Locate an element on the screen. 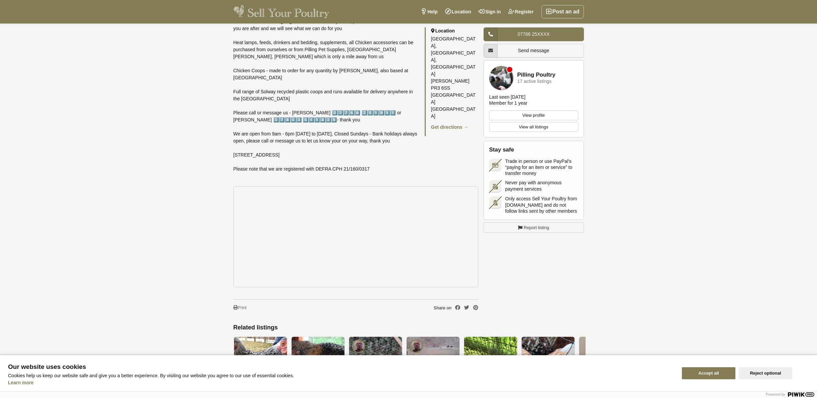 The height and width of the screenshot is (398, 817). a: 07766 25XXXX is located at coordinates (534, 34).